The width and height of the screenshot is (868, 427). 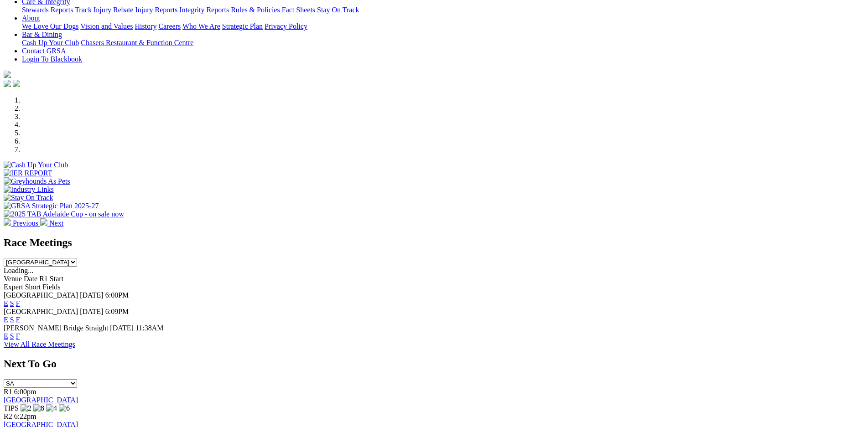 I want to click on img: 2025 TAB Adelaide Cup - on sale now, so click(x=64, y=214).